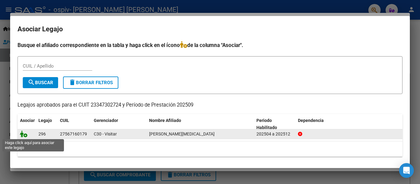  I want to click on datatable-header-cell: CUIL, so click(74, 124).